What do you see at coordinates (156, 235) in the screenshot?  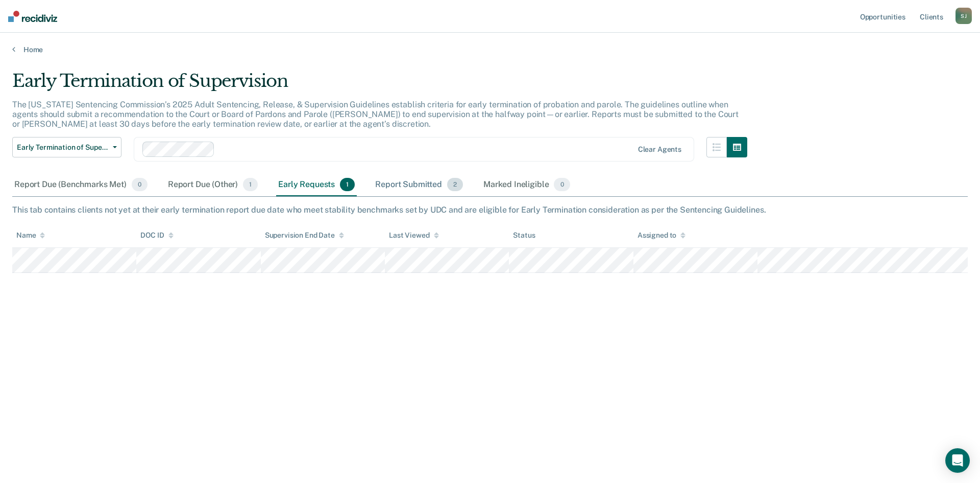 I see `div: DOC ID` at bounding box center [156, 235].